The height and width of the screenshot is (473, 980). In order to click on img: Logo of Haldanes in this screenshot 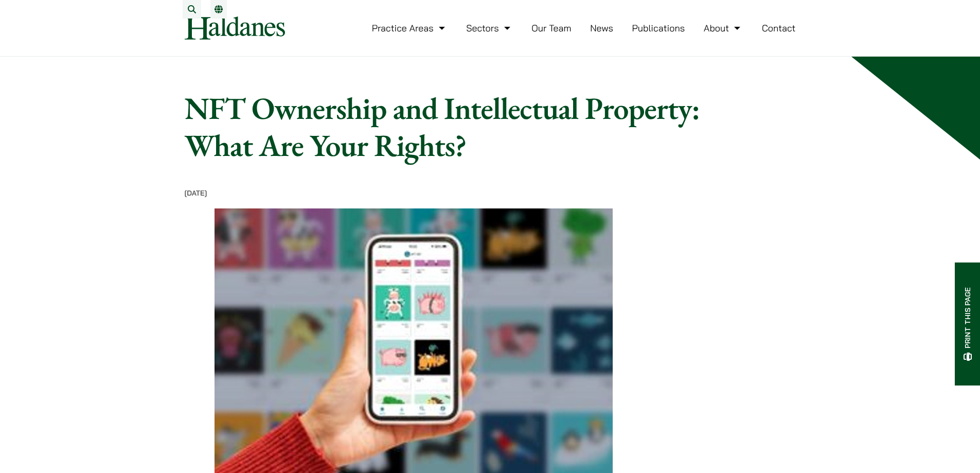, I will do `click(235, 28)`.